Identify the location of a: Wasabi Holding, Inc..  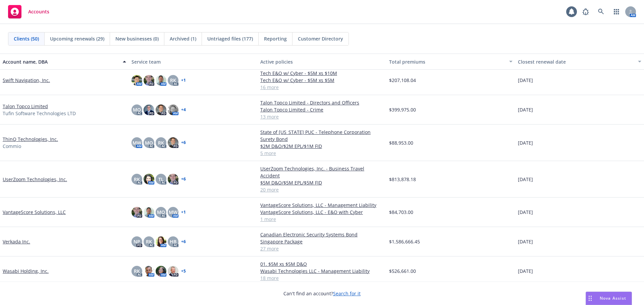
(26, 271).